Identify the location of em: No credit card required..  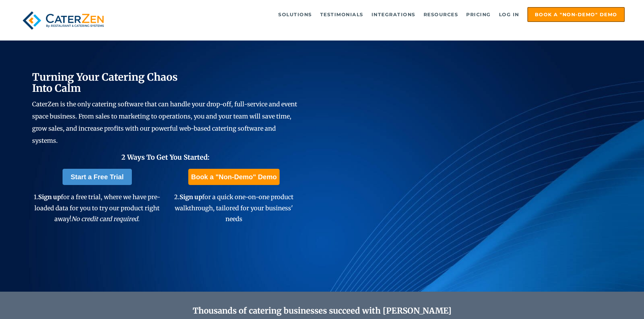
(105, 219).